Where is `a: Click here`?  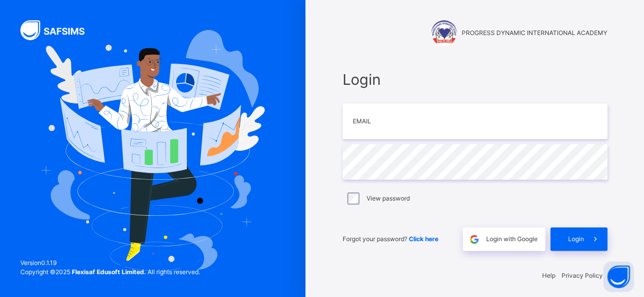 a: Click here is located at coordinates (423, 239).